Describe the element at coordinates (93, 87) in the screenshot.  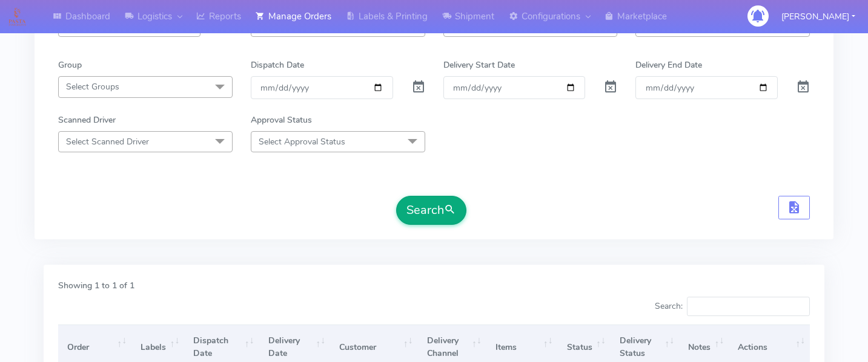
I see `span: Select Groups` at that location.